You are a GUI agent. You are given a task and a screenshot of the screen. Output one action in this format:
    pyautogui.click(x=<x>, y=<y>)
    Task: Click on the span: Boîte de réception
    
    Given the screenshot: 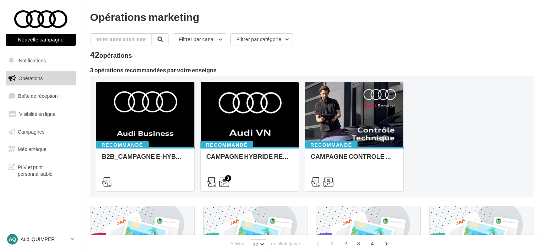 What is the action you would take?
    pyautogui.click(x=38, y=96)
    